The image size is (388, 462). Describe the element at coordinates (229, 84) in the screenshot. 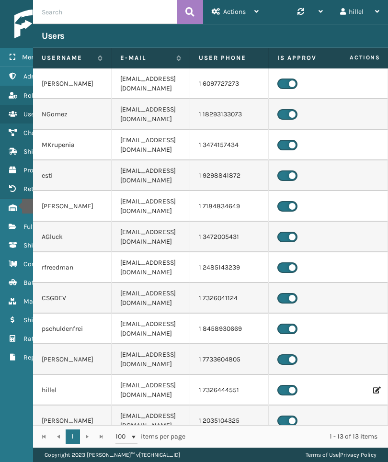

I see `td: 1 6097727273` at that location.